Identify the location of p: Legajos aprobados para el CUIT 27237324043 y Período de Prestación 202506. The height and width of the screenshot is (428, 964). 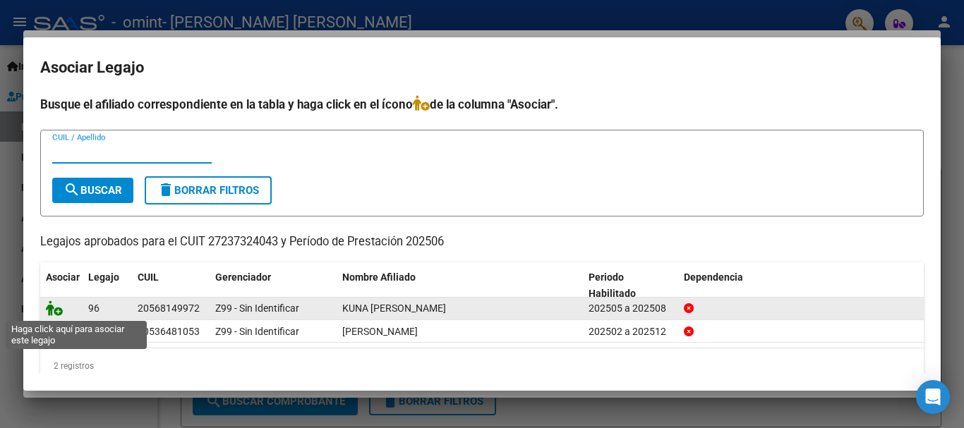
(482, 242).